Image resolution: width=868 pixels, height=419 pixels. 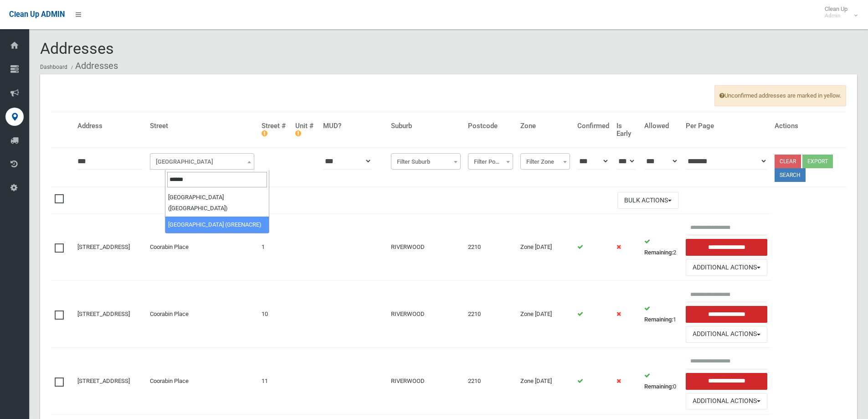 What do you see at coordinates (593, 126) in the screenshot?
I see `h4: Confirmed` at bounding box center [593, 126].